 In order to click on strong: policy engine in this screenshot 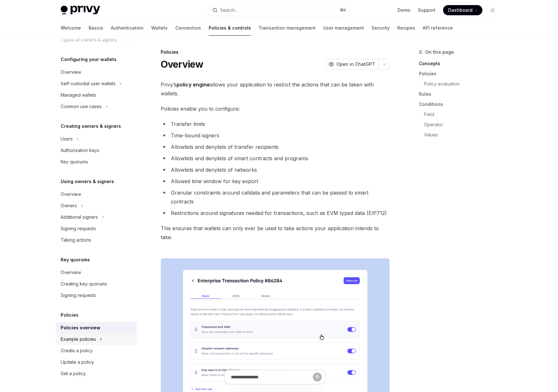, I will do `click(193, 85)`.